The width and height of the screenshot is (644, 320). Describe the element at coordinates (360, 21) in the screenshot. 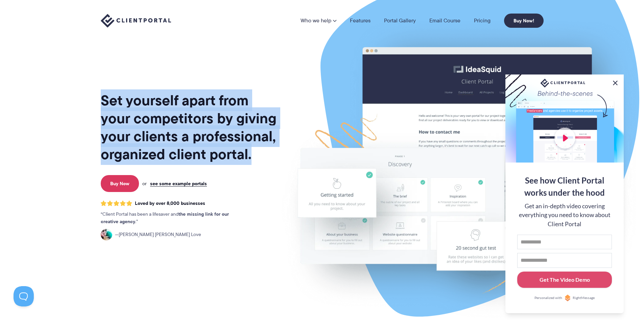

I see `a: Features` at that location.